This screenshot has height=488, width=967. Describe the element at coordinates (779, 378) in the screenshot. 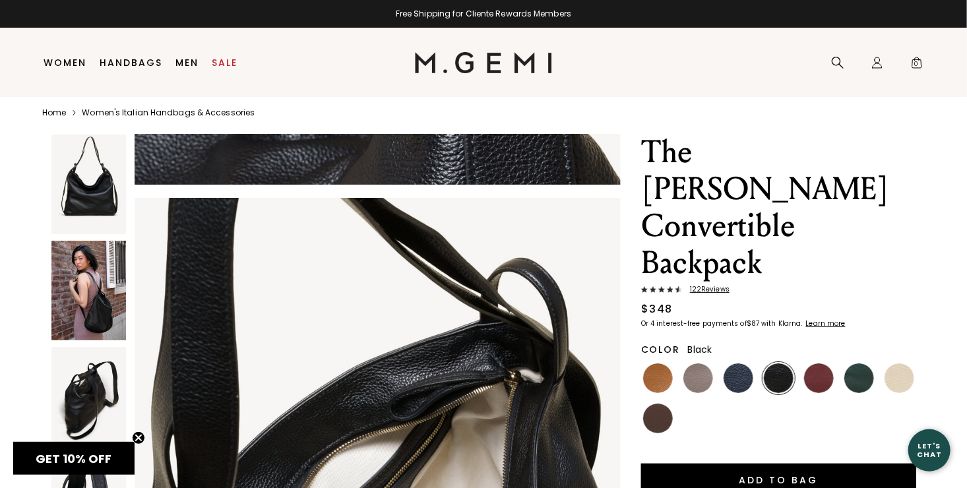

I see `img: Black` at that location.